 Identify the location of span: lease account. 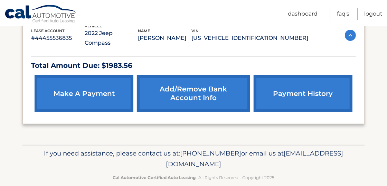
(48, 31).